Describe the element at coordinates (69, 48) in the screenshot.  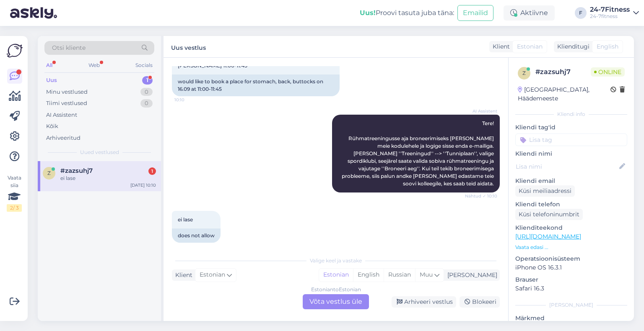
I see `span: Otsi kliente` at that location.